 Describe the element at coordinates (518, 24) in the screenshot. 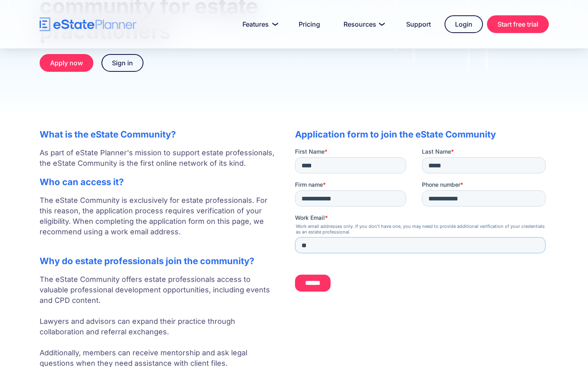

I see `a: Start free trial` at that location.